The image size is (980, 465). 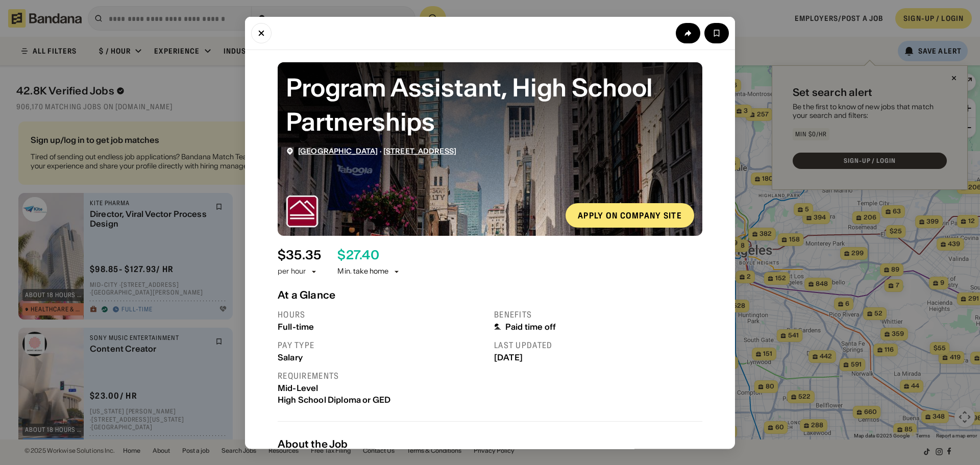 What do you see at coordinates (302, 211) in the screenshot?
I see `img: Chaffey College logo` at bounding box center [302, 211].